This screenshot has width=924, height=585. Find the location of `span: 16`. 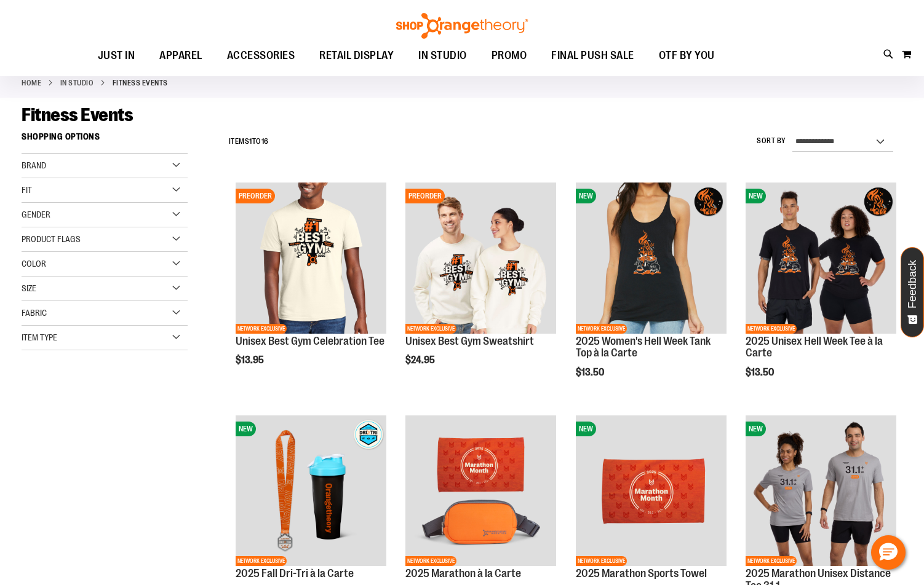

span: 16 is located at coordinates (265, 141).